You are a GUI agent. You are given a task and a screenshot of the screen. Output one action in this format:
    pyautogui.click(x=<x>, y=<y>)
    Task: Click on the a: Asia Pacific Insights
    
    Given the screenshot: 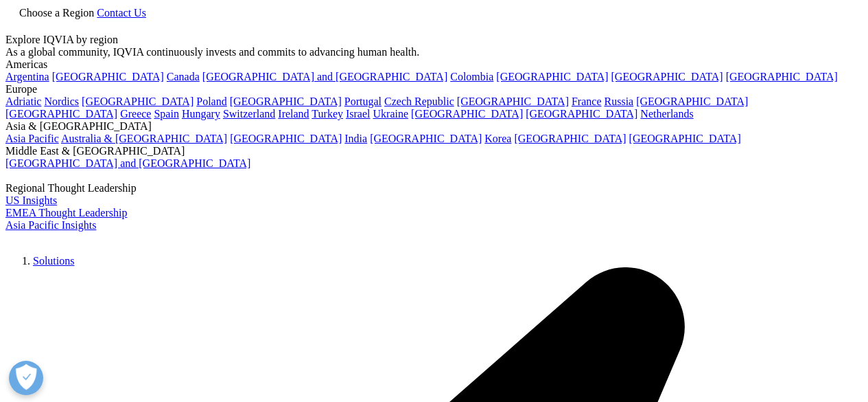 What is the action you would take?
    pyautogui.click(x=51, y=224)
    